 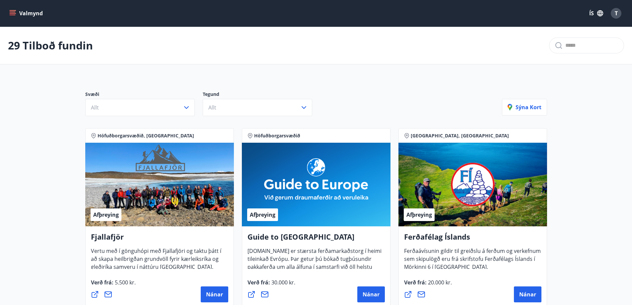 What do you see at coordinates (525, 107) in the screenshot?
I see `p: Sýna kort` at bounding box center [525, 107].